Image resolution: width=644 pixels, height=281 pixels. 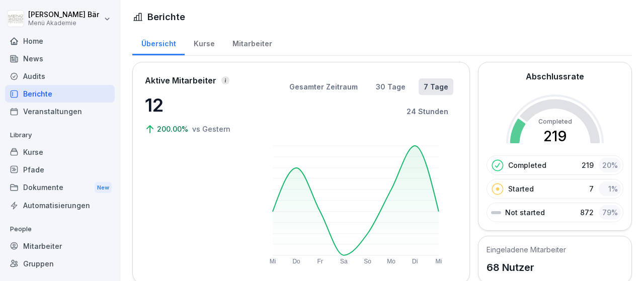 I want to click on h5: Eingeladene Mitarbeiter, so click(x=526, y=249).